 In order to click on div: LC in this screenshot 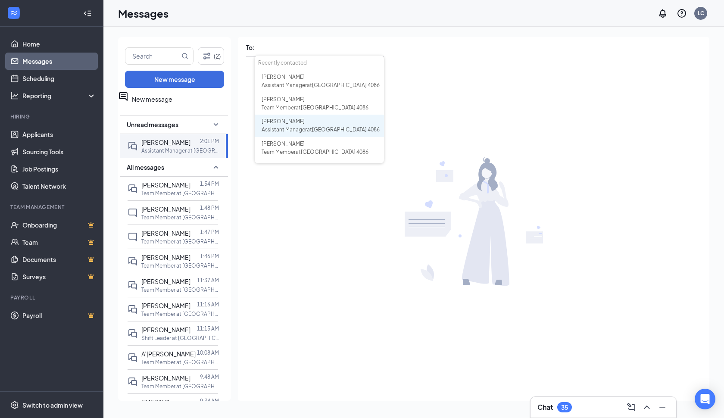, I will do `click(701, 13)`.